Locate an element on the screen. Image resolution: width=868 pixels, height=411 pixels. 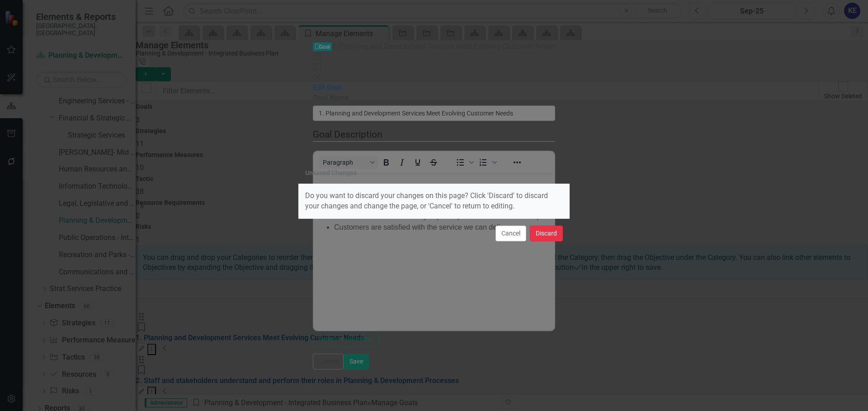
strong: Results: is located at coordinates (16, 25).